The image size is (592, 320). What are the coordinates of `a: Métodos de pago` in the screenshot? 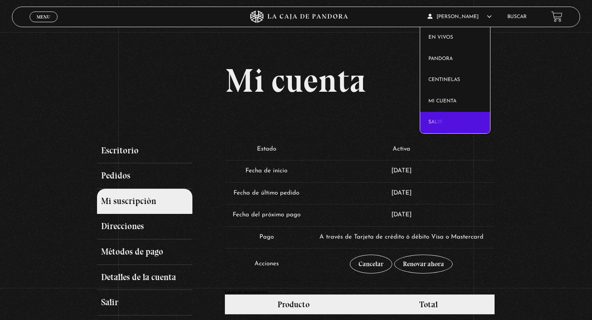 It's located at (145, 252).